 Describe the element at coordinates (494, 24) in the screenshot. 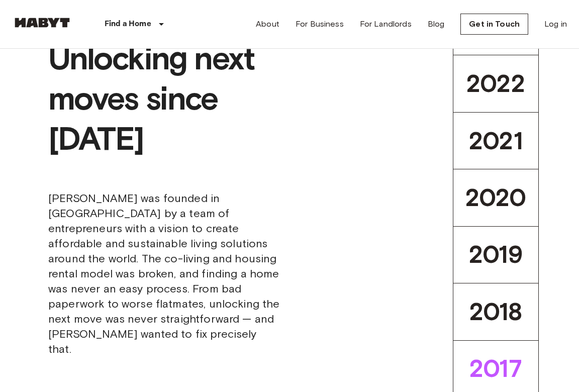

I see `a: Get in Touch` at that location.